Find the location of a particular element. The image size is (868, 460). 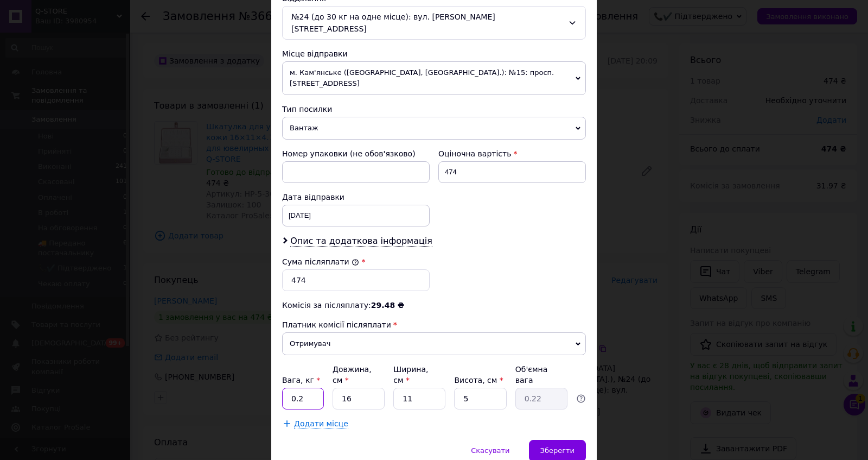

span: Скасувати is located at coordinates (490, 451).